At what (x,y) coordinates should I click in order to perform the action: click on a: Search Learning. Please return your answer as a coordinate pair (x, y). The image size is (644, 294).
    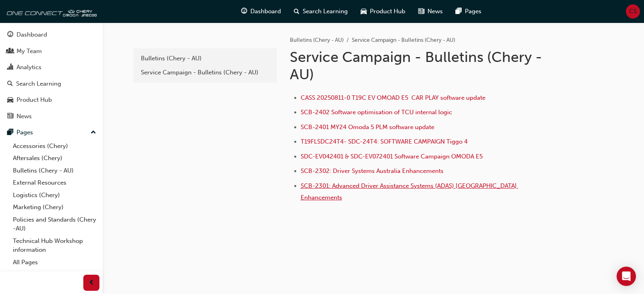
    Looking at the image, I should click on (51, 83).